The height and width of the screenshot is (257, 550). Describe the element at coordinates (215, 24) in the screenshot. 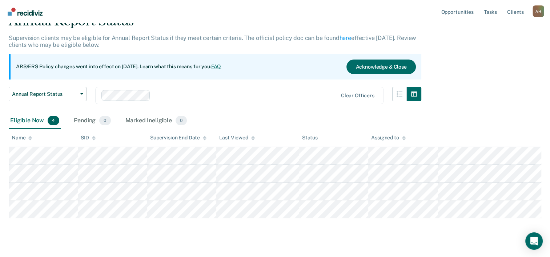

I see `div: Annual Report Status` at that location.